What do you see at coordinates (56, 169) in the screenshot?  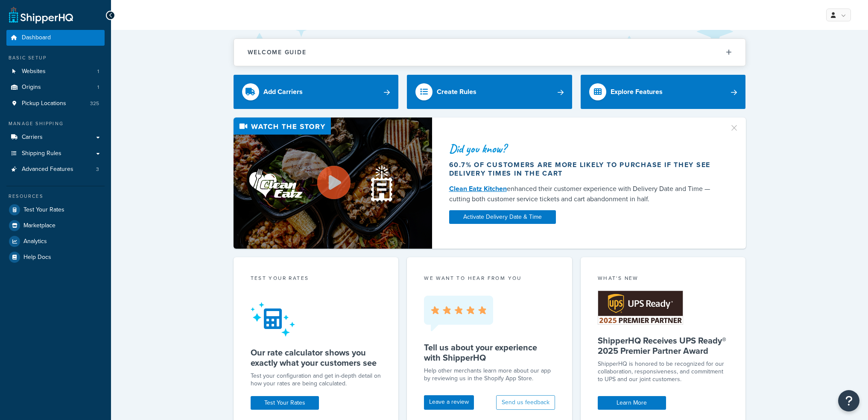 I see `a: Advanced Features3` at bounding box center [56, 169].